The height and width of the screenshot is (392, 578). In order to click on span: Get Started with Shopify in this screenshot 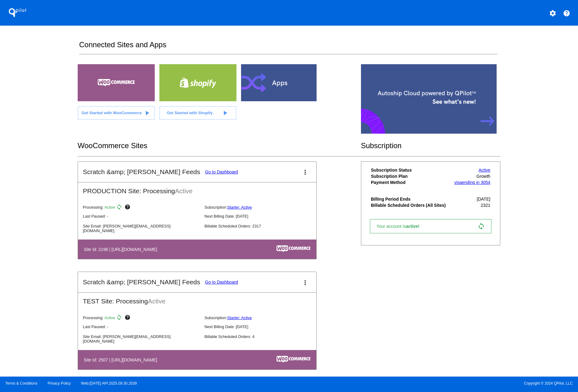, I will do `click(189, 112)`.